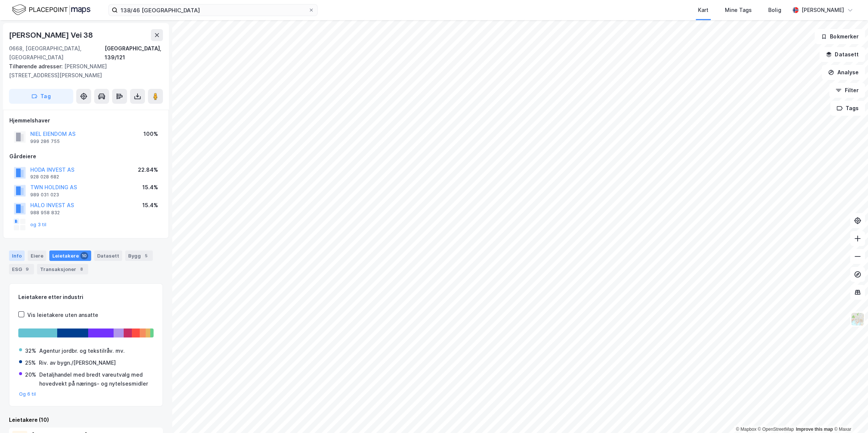  I want to click on div: 20%, so click(30, 375).